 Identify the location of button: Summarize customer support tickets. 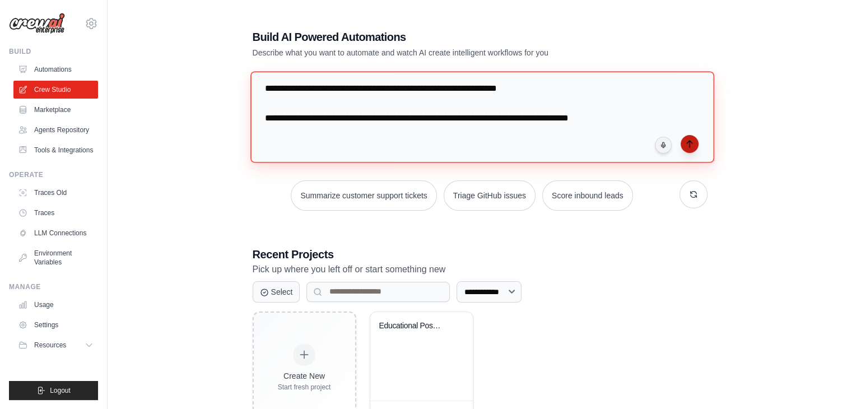
(363, 195).